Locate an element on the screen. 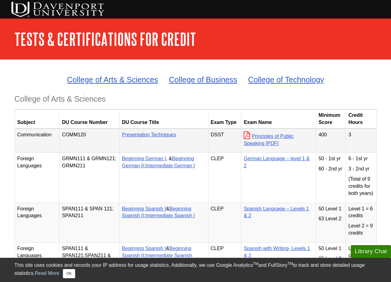  h3: College of Arts & Sciences is located at coordinates (196, 99).